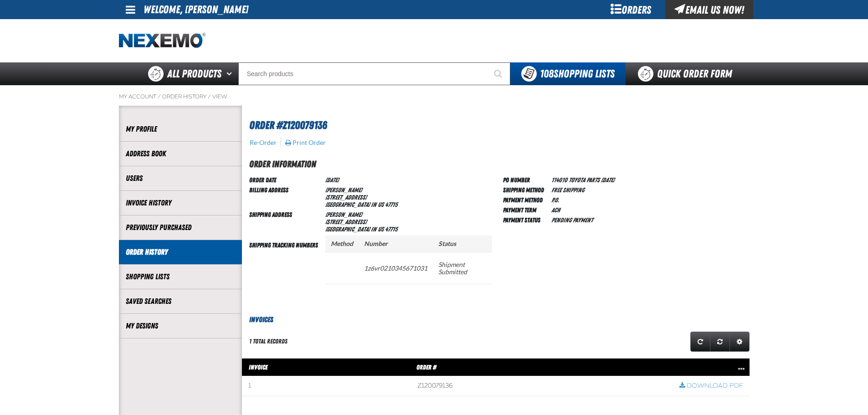 Image resolution: width=868 pixels, height=415 pixels. Describe the element at coordinates (305, 143) in the screenshot. I see `button: Print Order` at that location.